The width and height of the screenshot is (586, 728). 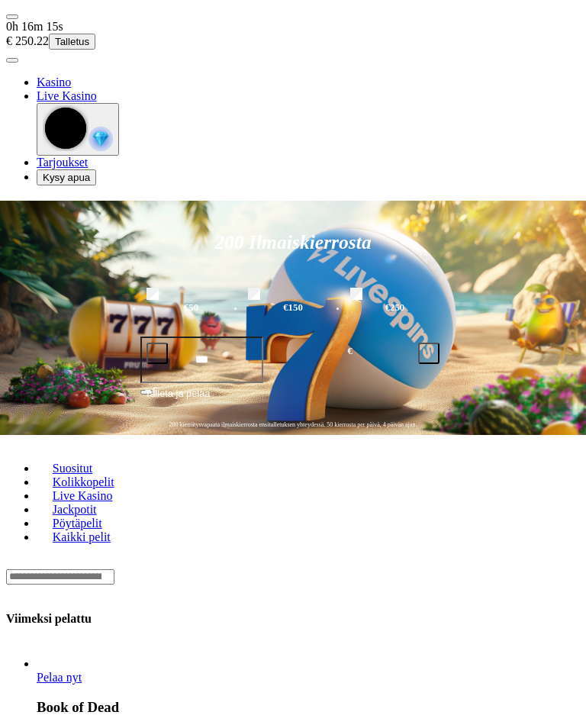 I want to click on span: Kaikki pelit, so click(x=82, y=536).